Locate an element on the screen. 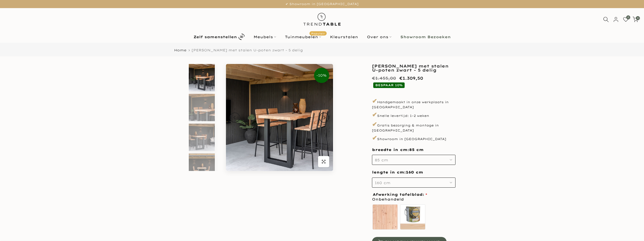 The width and height of the screenshot is (644, 241). b: Zelf samenstellen is located at coordinates (215, 37).